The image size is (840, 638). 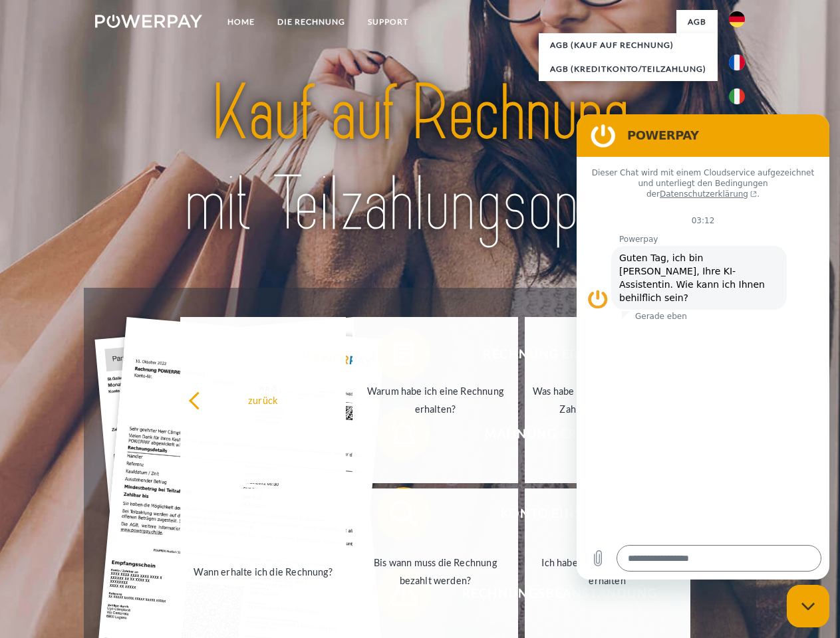 I want to click on a: AGB (Kauf auf Rechnung), so click(x=628, y=46).